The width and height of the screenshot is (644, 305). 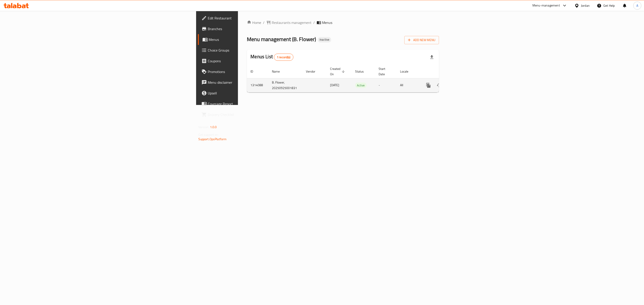 I want to click on span: Name, so click(x=279, y=72).